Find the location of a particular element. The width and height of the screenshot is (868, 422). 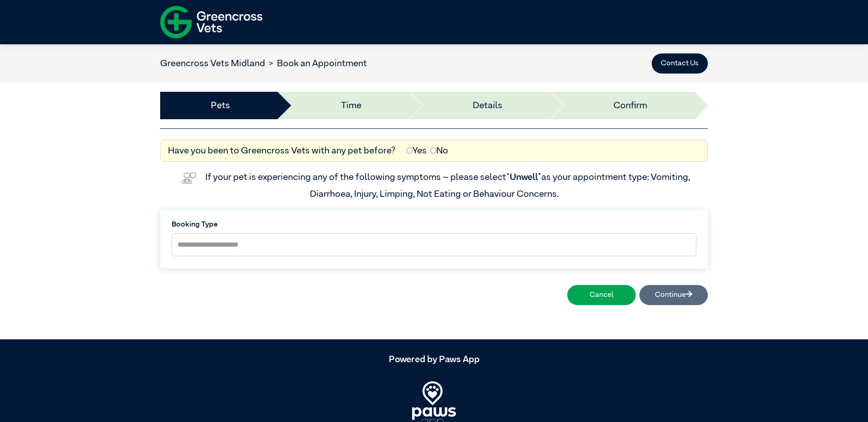

img: vet is located at coordinates (189, 178).